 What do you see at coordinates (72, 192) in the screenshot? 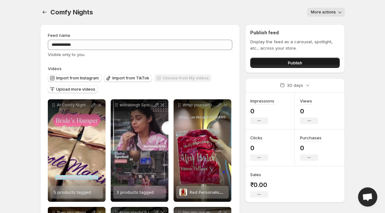
I see `span: 5 products tagged` at bounding box center [72, 192].